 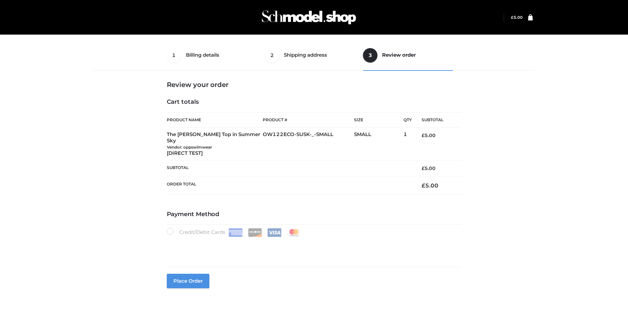 What do you see at coordinates (188, 281) in the screenshot?
I see `button: Place order` at bounding box center [188, 281].